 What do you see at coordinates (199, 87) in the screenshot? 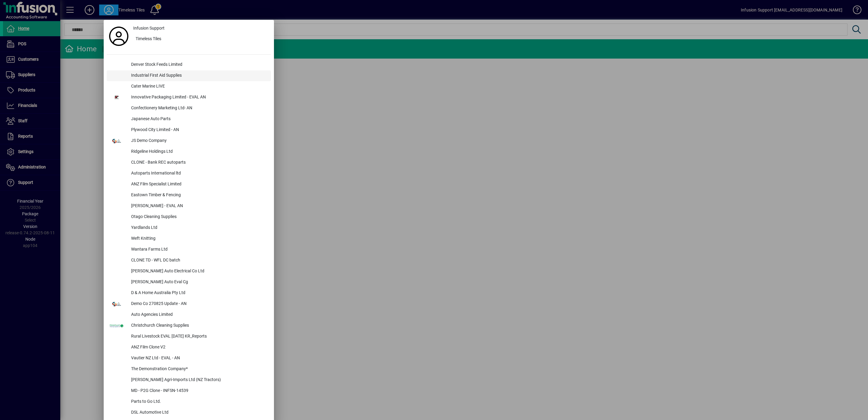
I see `div: Cater Marine LIVE` at bounding box center [199, 87].